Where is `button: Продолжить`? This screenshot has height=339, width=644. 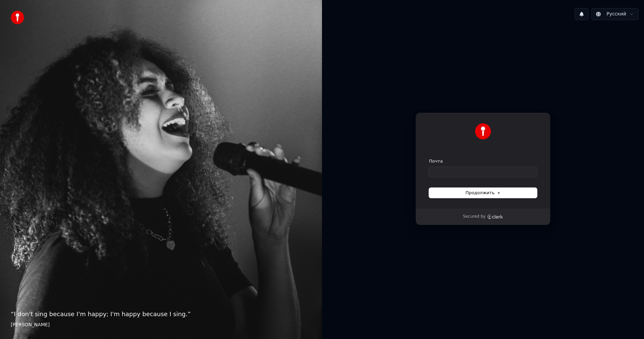 button: Продолжить is located at coordinates (483, 193).